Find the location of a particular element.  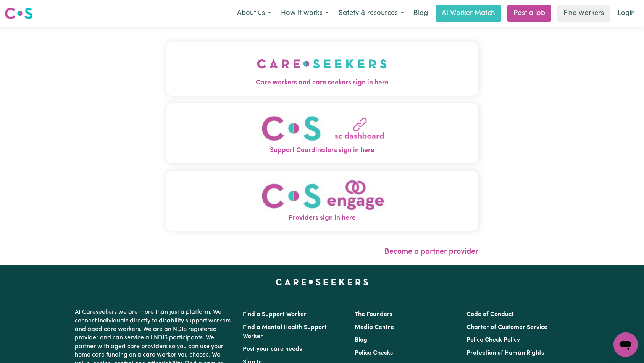

span: Providers sign in here is located at coordinates (322, 218).